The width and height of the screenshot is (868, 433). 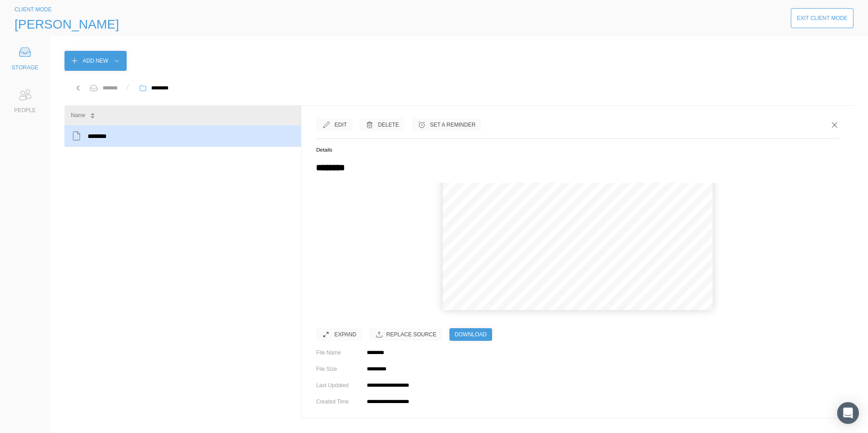 What do you see at coordinates (411, 334) in the screenshot?
I see `div: Replace Source` at bounding box center [411, 334].